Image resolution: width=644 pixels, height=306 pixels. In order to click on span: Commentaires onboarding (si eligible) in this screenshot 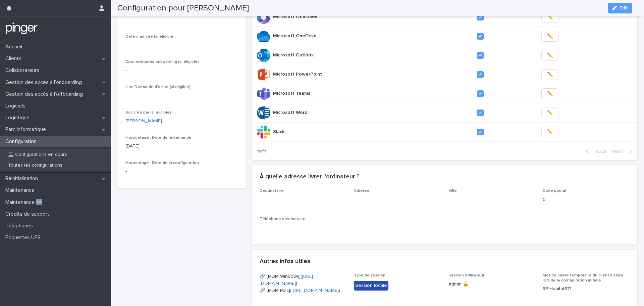, I will do `click(162, 62)`.